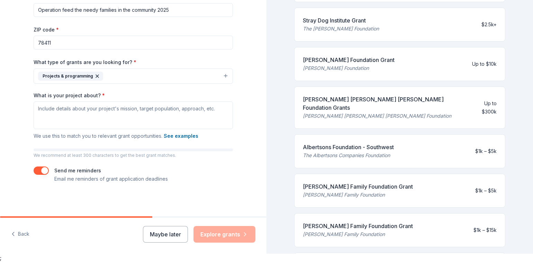 The image size is (533, 262). I want to click on div: The Albertsons Companies Foundation, so click(348, 155).